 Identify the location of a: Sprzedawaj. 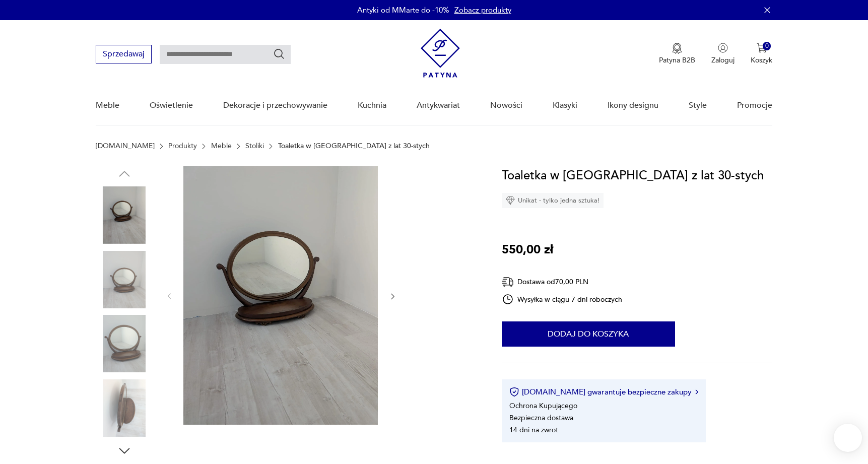
(123, 55).